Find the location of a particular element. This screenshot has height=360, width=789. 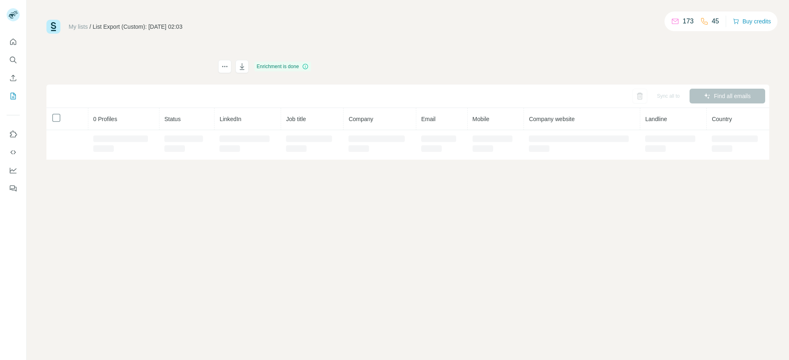

a: My lists is located at coordinates (78, 27).